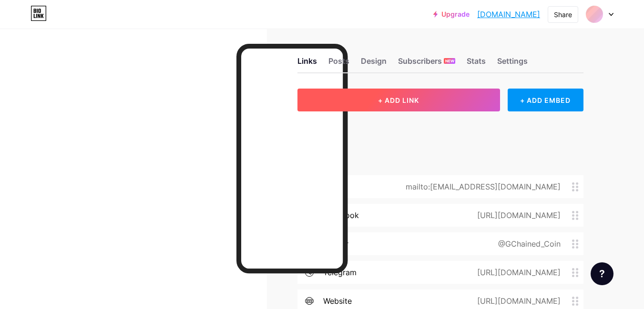 The image size is (644, 309). Describe the element at coordinates (476, 64) in the screenshot. I see `div: Stats` at that location.